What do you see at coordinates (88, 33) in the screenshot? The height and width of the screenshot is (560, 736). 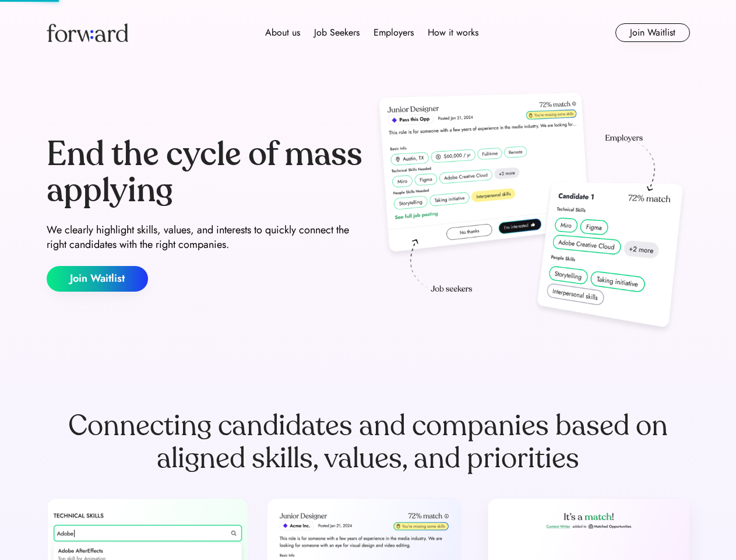 I see `img: Forward logo` at bounding box center [88, 33].